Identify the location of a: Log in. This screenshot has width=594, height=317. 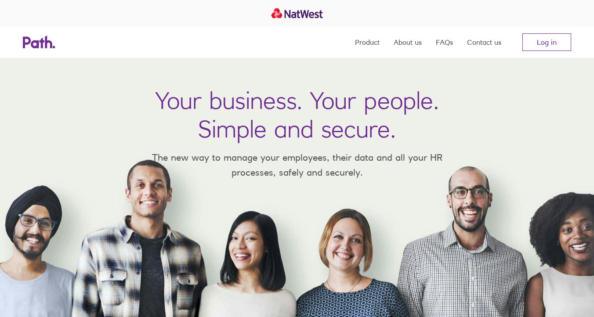
(547, 42).